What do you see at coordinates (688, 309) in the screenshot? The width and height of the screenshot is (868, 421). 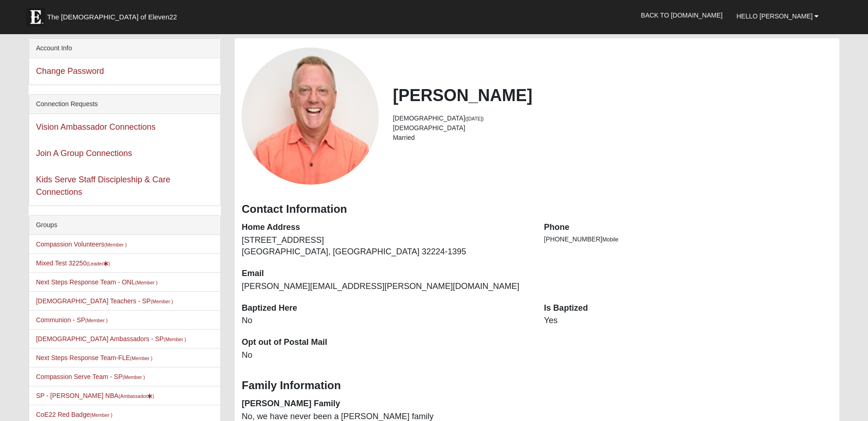 I see `dt: Is Baptized` at bounding box center [688, 309].